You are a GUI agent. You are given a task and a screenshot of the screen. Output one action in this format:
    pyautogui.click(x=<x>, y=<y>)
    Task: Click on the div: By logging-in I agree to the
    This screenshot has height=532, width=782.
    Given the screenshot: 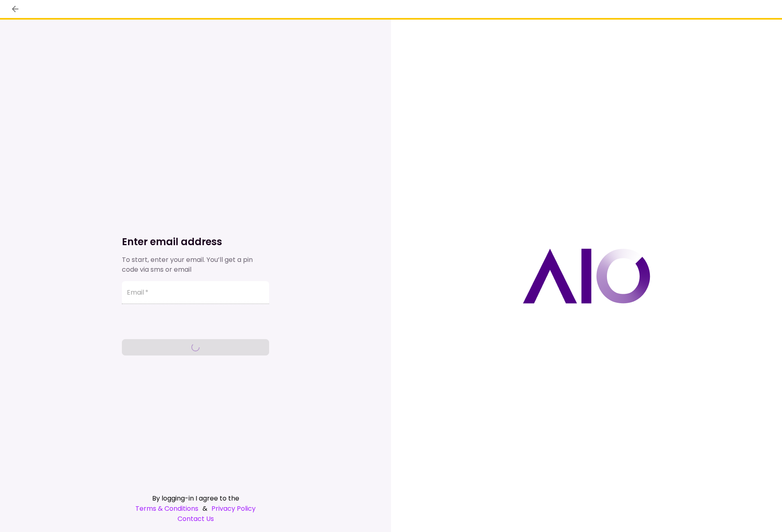 What is the action you would take?
    pyautogui.click(x=196, y=498)
    